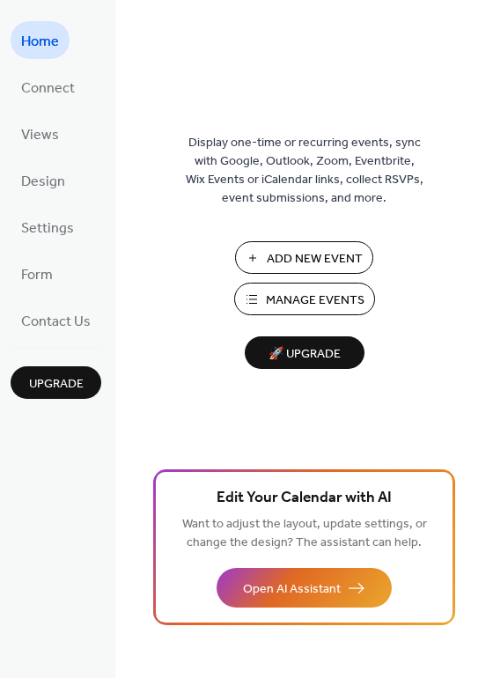 Image resolution: width=493 pixels, height=678 pixels. I want to click on a: Home, so click(40, 40).